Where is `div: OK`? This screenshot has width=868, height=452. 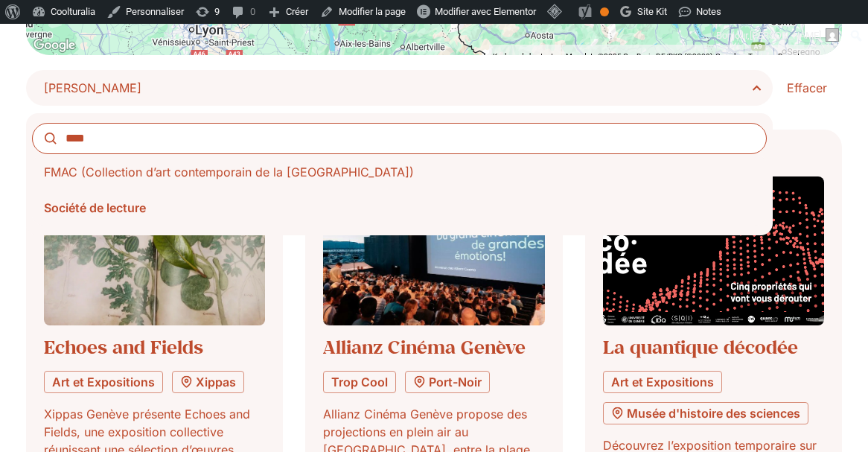
div: OK is located at coordinates (605, 12).